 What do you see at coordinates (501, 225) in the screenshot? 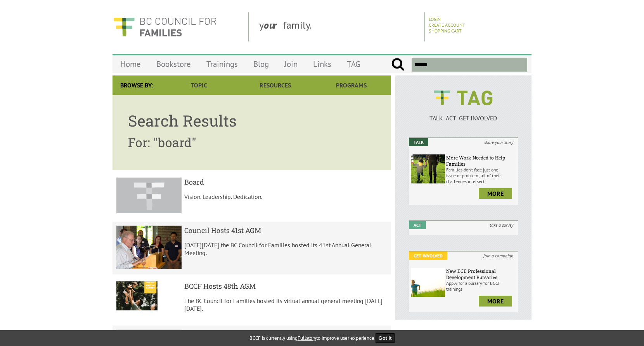
I see `i: take a survey` at bounding box center [501, 225].